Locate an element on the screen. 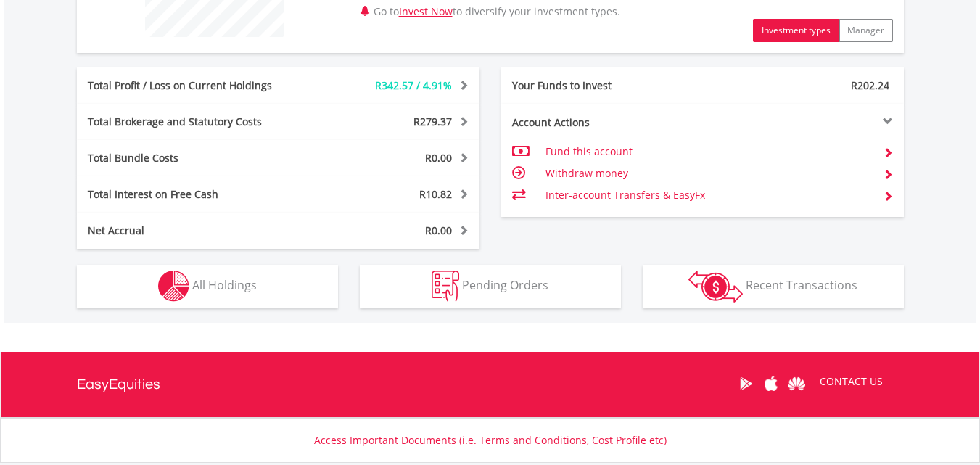 The width and height of the screenshot is (980, 465). div: Your Funds to Invest is located at coordinates (602, 85).